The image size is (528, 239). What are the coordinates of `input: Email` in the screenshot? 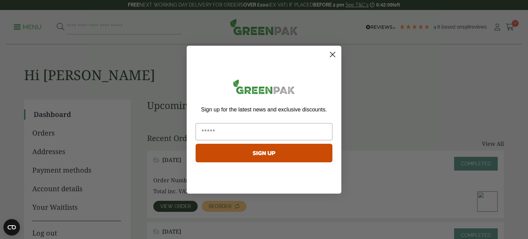 It's located at (264, 132).